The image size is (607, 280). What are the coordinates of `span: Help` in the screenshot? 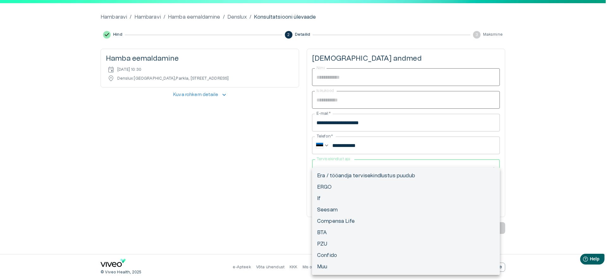 It's located at (37, 8).